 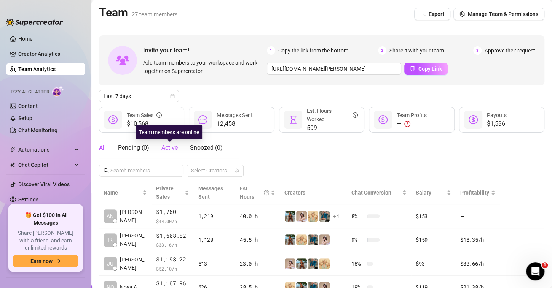 What do you see at coordinates (172, 284) in the screenshot?
I see `span: $1,107.96` at bounding box center [172, 284].